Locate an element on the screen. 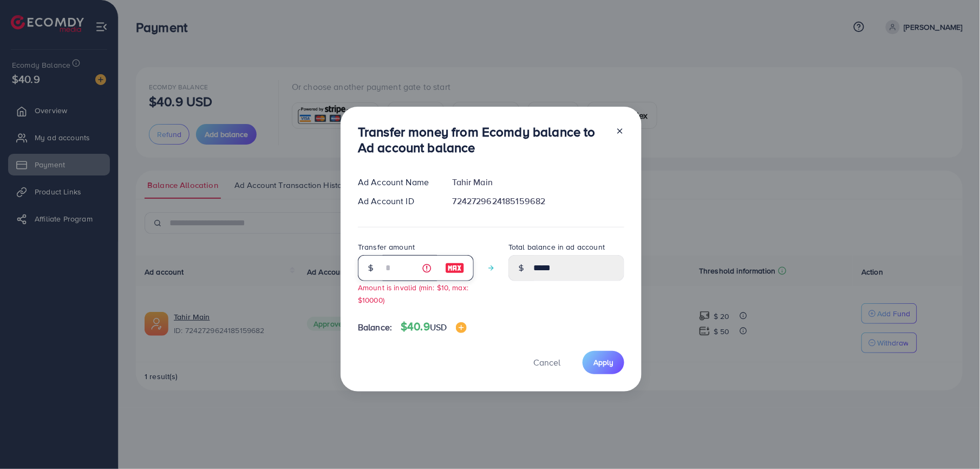  button: Cancel is located at coordinates (547, 362).